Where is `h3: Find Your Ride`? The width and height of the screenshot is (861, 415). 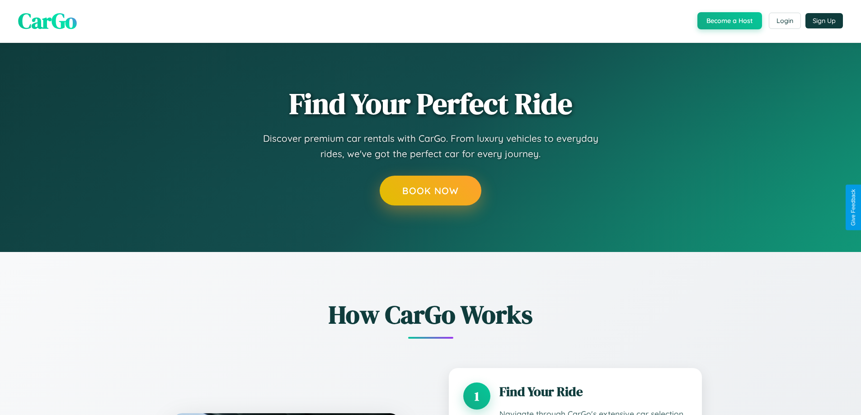
h3: Find Your Ride is located at coordinates (594, 392).